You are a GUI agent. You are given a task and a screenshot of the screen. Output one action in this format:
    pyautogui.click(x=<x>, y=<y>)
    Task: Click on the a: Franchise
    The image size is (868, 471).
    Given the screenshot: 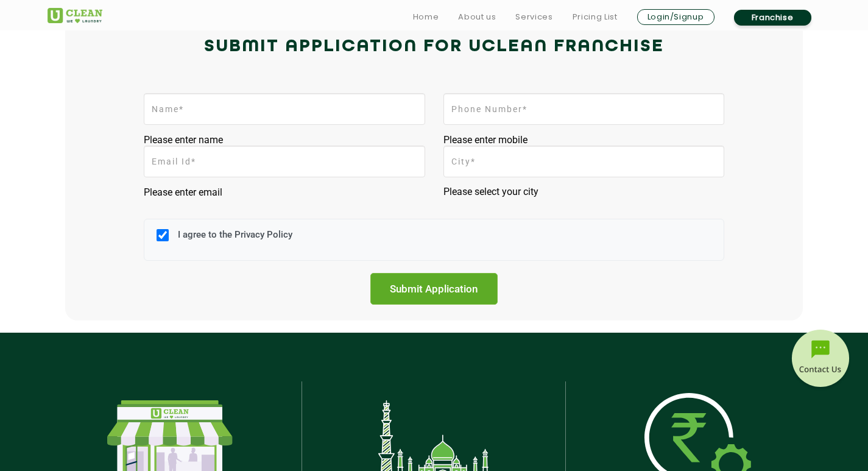 What is the action you would take?
    pyautogui.click(x=772, y=18)
    